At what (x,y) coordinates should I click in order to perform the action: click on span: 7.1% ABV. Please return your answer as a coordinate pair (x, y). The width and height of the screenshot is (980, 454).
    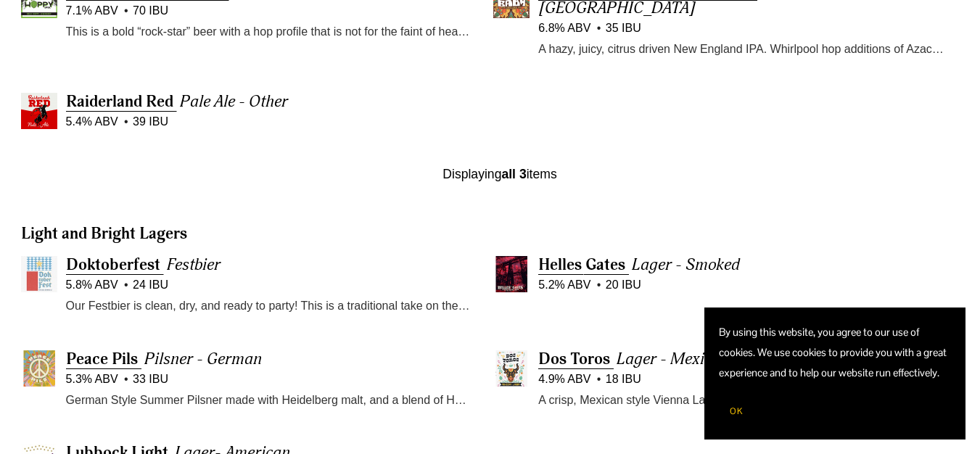
    Looking at the image, I should click on (92, 11).